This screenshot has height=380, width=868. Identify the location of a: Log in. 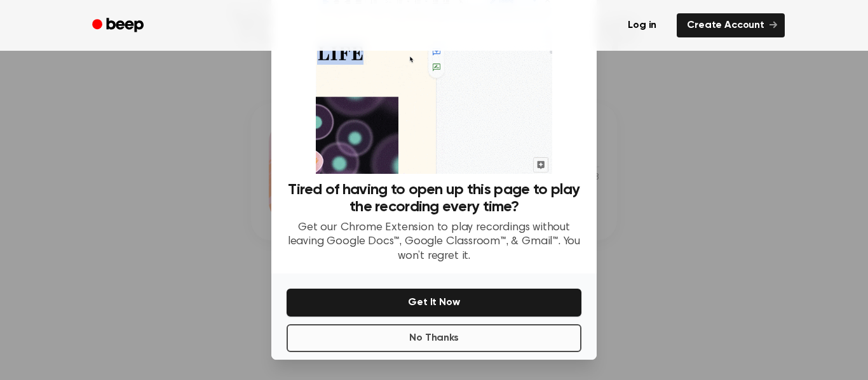
(642, 25).